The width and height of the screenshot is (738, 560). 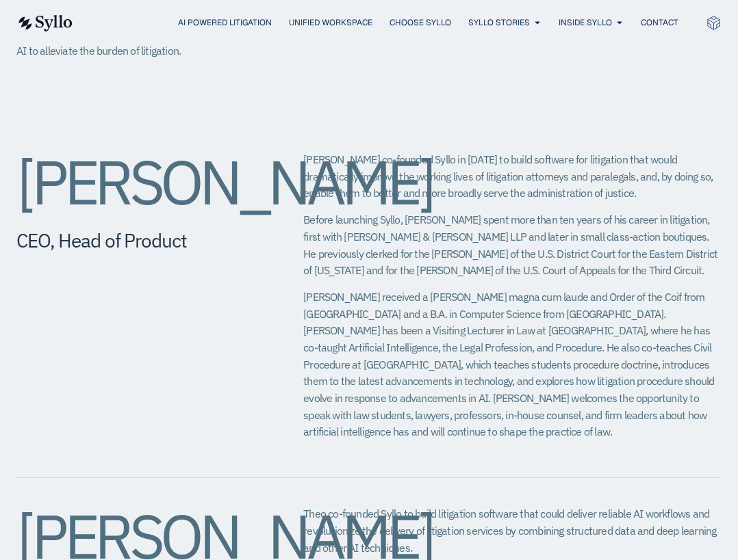 What do you see at coordinates (389, 22) in the screenshot?
I see `div: Menu Toggle` at bounding box center [389, 22].